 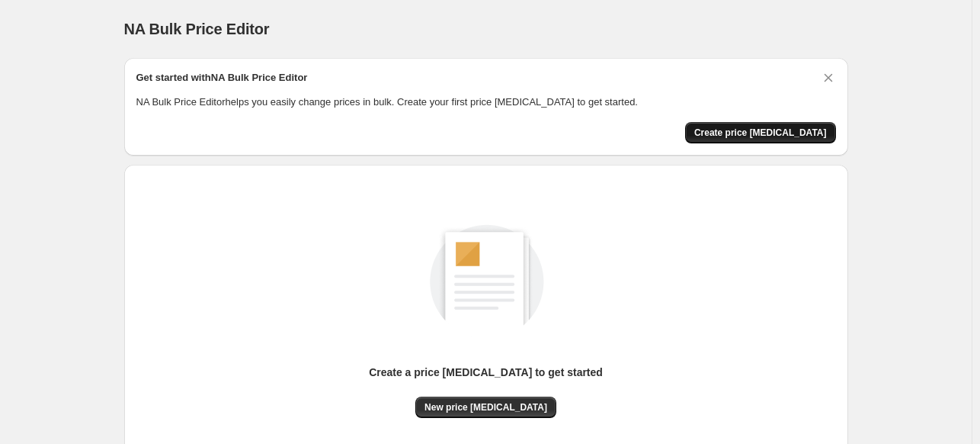 What do you see at coordinates (221, 77) in the screenshot?
I see `h2: Get started with NA Bulk Price Editor` at bounding box center [221, 77].